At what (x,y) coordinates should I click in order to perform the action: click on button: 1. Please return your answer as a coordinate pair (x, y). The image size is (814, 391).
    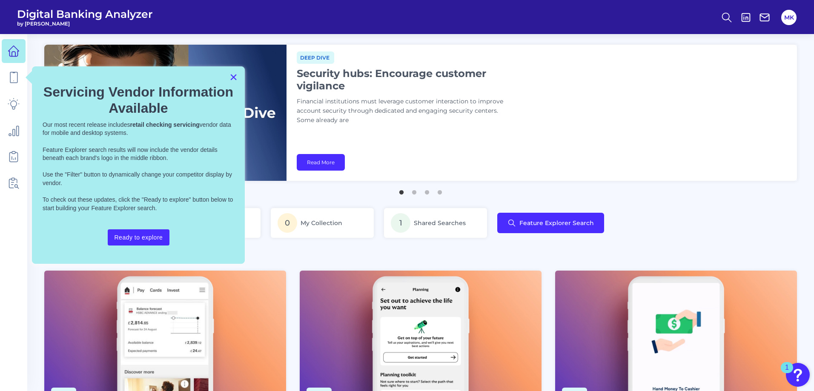
    Looking at the image, I should click on (402, 190).